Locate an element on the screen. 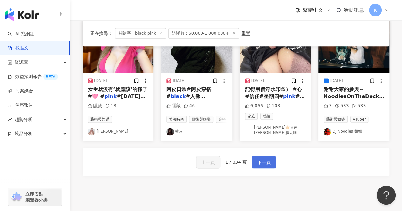 This screenshot has height=211, width=402. span: rise is located at coordinates (10, 120).